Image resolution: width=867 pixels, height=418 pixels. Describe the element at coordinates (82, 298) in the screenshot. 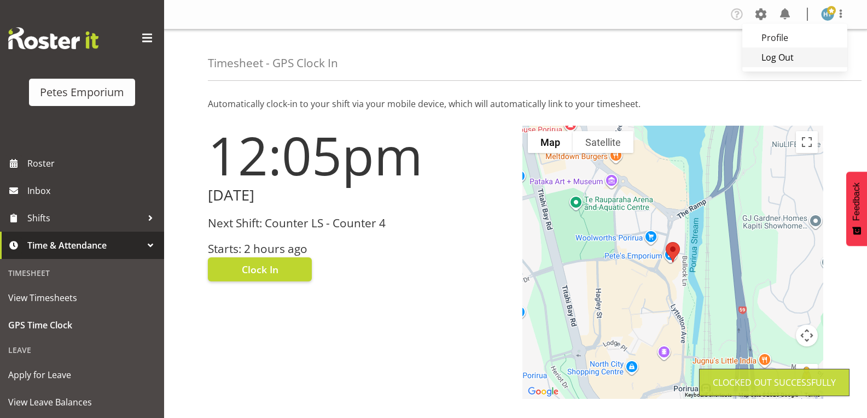

I see `span: View Timesheets` at that location.